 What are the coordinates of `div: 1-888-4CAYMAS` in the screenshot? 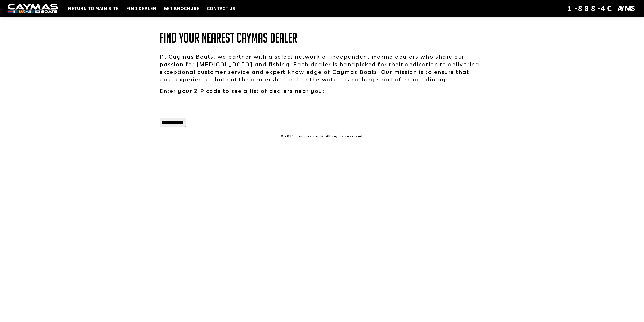 It's located at (602, 8).